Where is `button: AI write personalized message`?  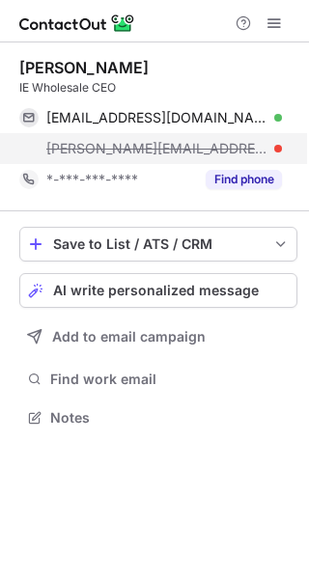
button: AI write personalized message is located at coordinates (158, 291).